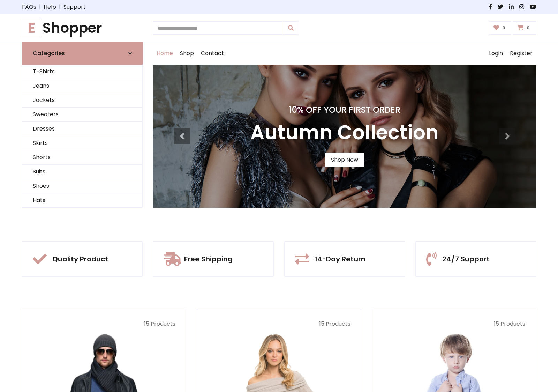 Image resolution: width=558 pixels, height=392 pixels. Describe the element at coordinates (29, 7) in the screenshot. I see `a: FAQs` at that location.